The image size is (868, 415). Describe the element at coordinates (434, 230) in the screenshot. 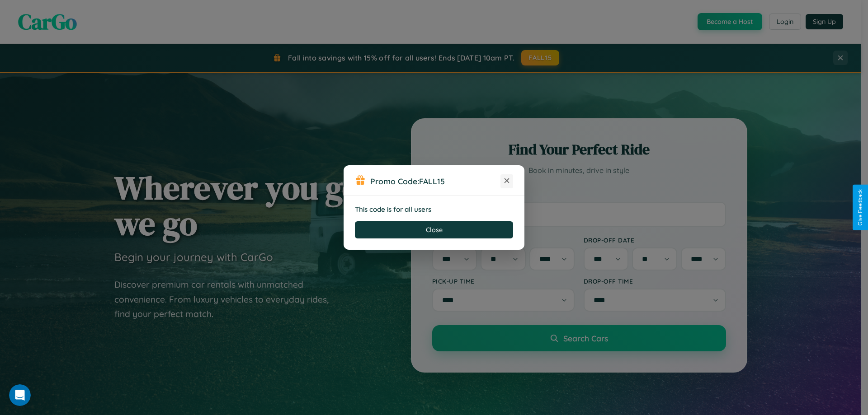

I see `button: Close` at that location.